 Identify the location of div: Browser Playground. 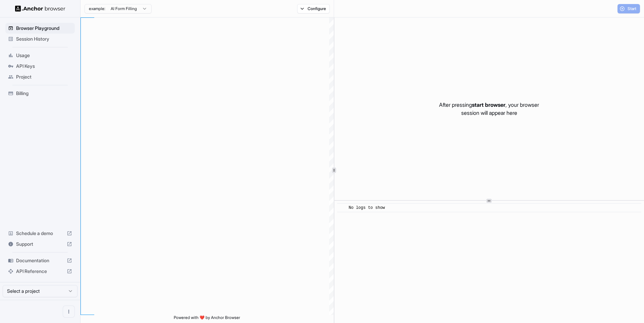
(40, 28).